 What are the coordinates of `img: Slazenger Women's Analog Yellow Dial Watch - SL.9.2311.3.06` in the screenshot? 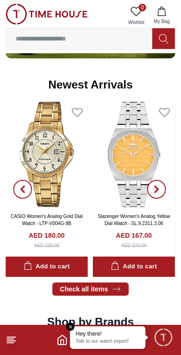 It's located at (134, 154).